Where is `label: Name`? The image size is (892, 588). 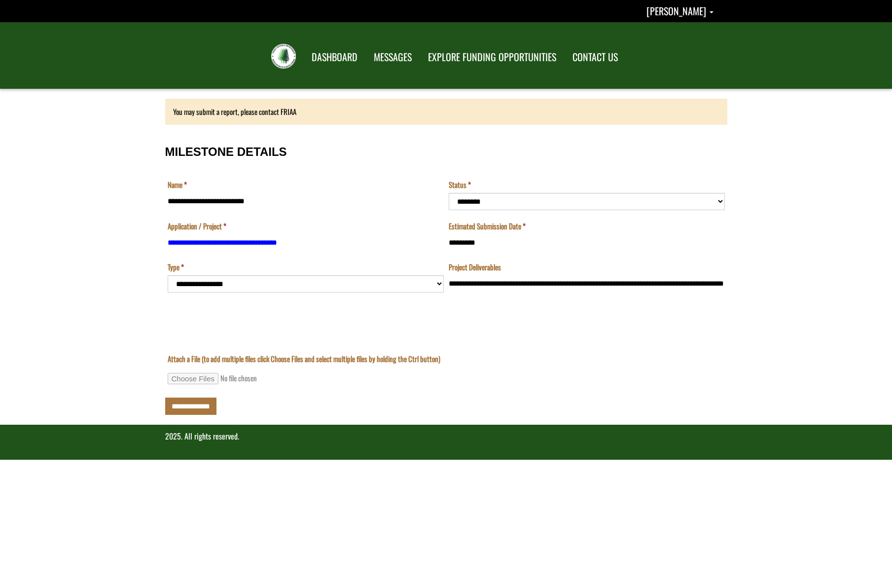 label: Name is located at coordinates (177, 184).